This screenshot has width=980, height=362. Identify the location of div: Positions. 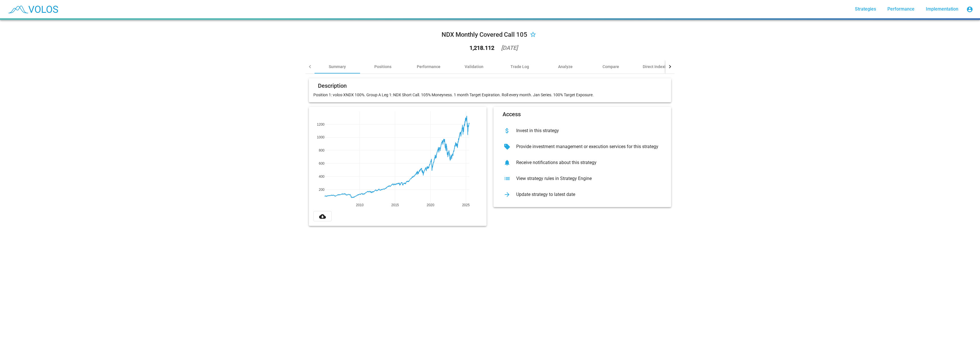
(383, 67).